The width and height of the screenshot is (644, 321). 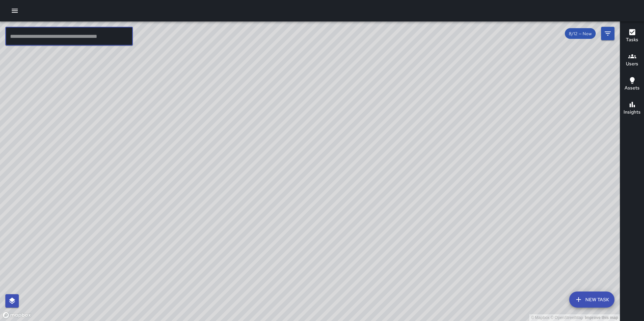 What do you see at coordinates (608, 33) in the screenshot?
I see `button: Filters` at bounding box center [608, 33].